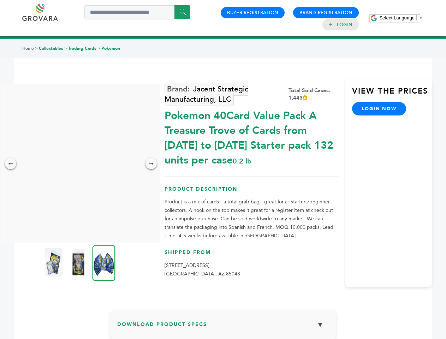 The height and width of the screenshot is (339, 446). I want to click on p: Product is a mix of cards - a total grab bag - great for all starters/beginner collectors. A hook..., so click(251, 219).